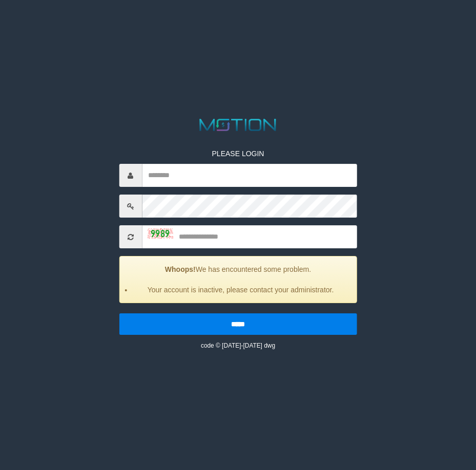  Describe the element at coordinates (237, 125) in the screenshot. I see `img: MOTION_logo.png` at that location.